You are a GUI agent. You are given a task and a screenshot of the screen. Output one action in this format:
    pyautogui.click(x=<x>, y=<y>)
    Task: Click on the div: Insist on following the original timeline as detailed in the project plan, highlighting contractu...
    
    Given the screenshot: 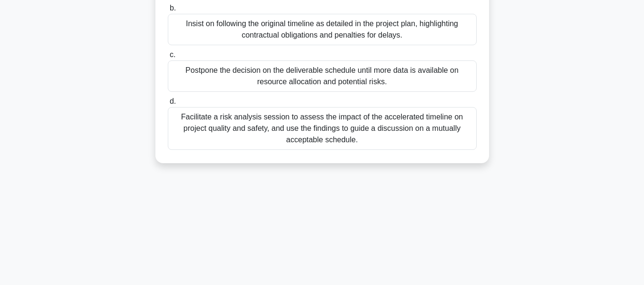 What is the action you would take?
    pyautogui.click(x=322, y=30)
    